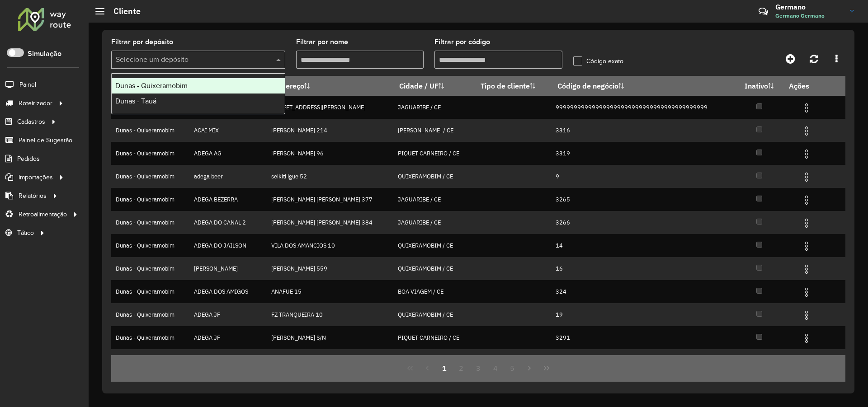  What do you see at coordinates (461, 368) in the screenshot?
I see `button: 2` at bounding box center [461, 368].